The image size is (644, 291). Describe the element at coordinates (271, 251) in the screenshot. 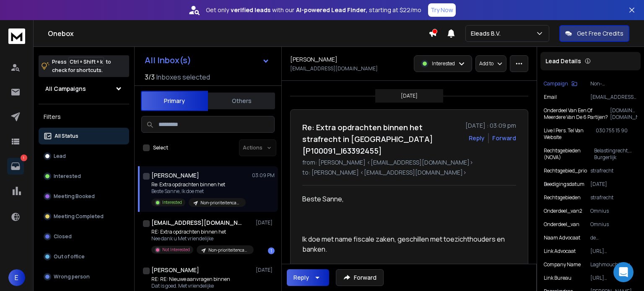

I see `div: 1` at that location.